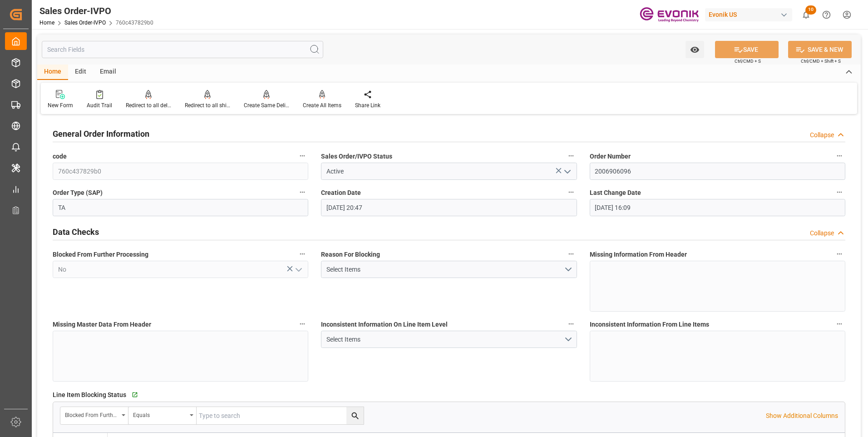  I want to click on span: Order Number, so click(611, 156).